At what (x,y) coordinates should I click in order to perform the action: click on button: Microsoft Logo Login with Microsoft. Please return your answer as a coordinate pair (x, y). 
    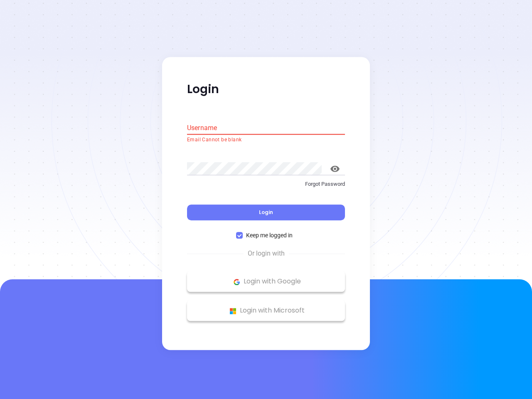
    Looking at the image, I should click on (266, 311).